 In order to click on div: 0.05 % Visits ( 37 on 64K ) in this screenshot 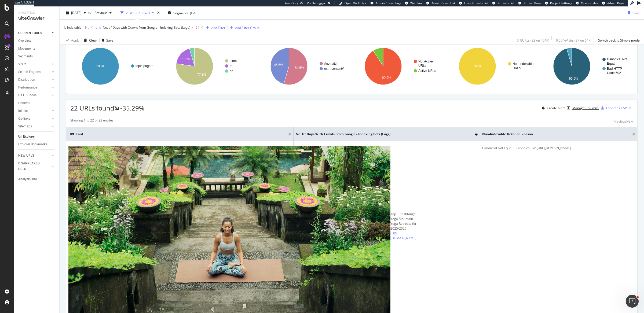, I will do `click(574, 40)`.